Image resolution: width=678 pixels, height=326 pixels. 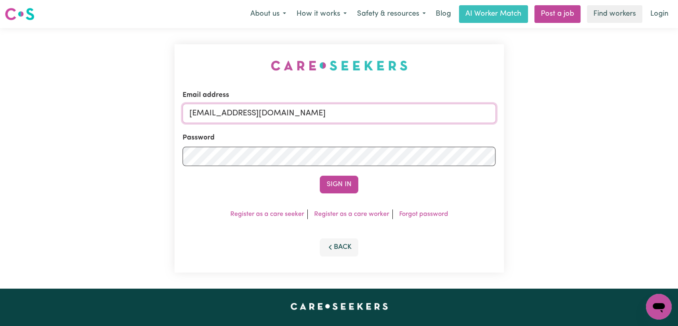 I want to click on button: Back, so click(x=339, y=247).